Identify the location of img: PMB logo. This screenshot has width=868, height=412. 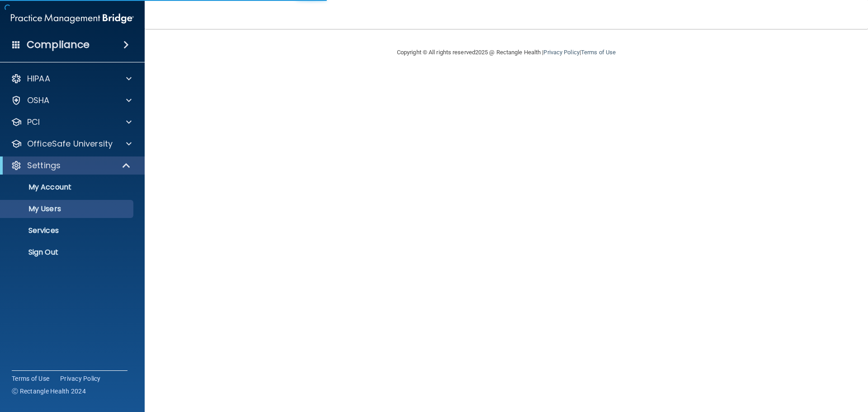
(73, 19).